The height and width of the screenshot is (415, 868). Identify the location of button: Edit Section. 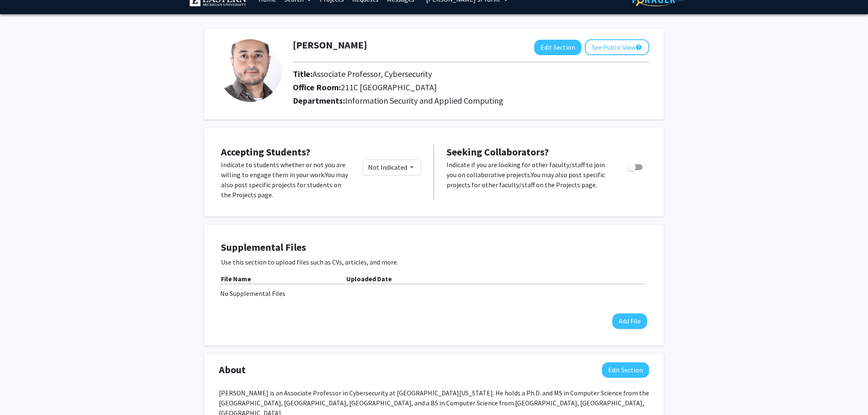
(558, 47).